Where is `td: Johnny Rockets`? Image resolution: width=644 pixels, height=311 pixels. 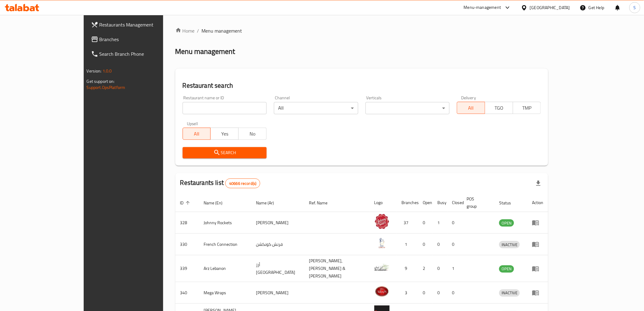
td: Johnny Rockets is located at coordinates (225, 223).